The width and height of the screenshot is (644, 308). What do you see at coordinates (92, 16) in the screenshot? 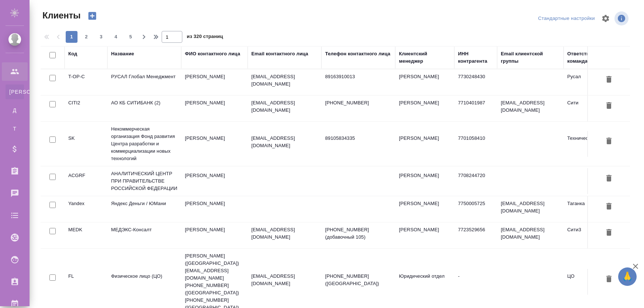
I see `button: Создать` at bounding box center [92, 16].